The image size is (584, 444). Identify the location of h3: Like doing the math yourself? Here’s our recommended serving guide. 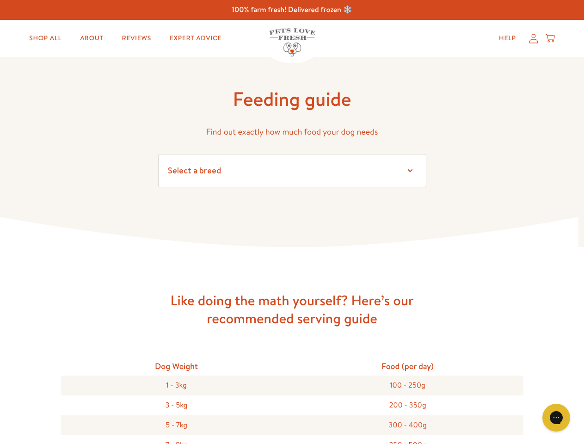
(292, 309).